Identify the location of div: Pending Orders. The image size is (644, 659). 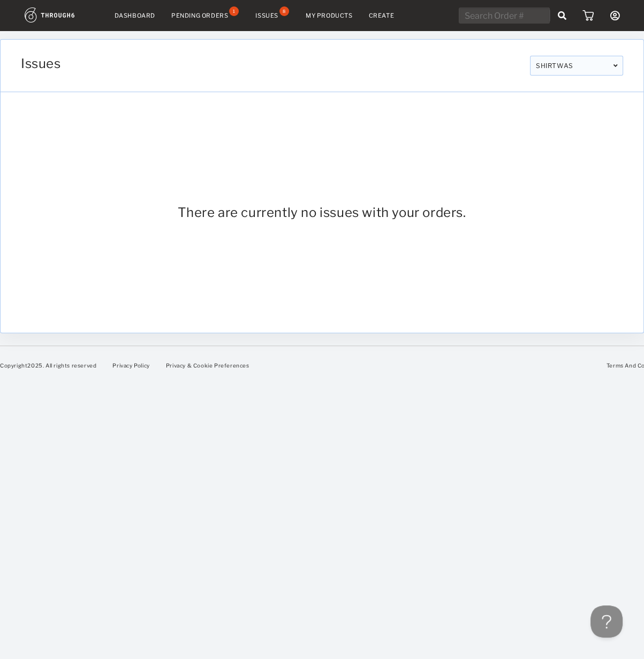
(199, 15).